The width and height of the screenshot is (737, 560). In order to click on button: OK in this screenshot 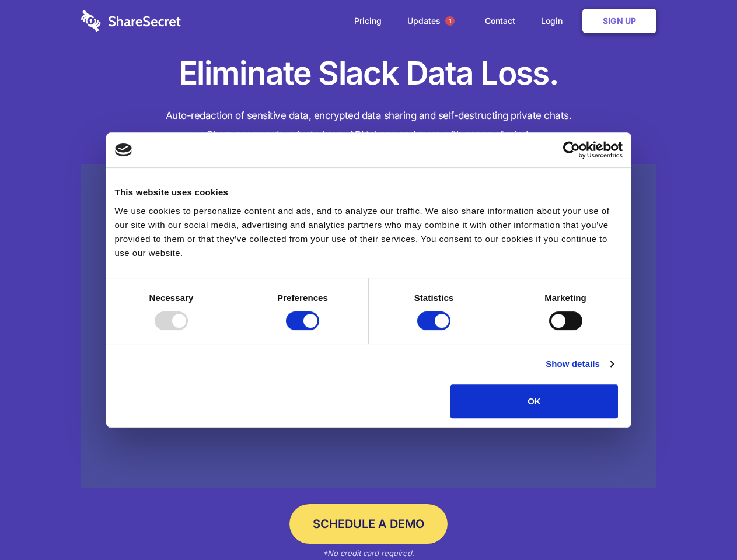, I will do `click(534, 401)`.